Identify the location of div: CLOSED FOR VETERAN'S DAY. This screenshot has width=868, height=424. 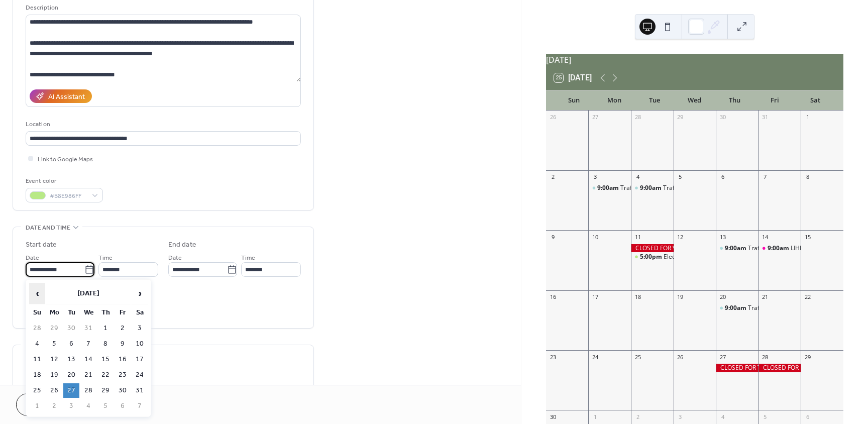
(652, 248).